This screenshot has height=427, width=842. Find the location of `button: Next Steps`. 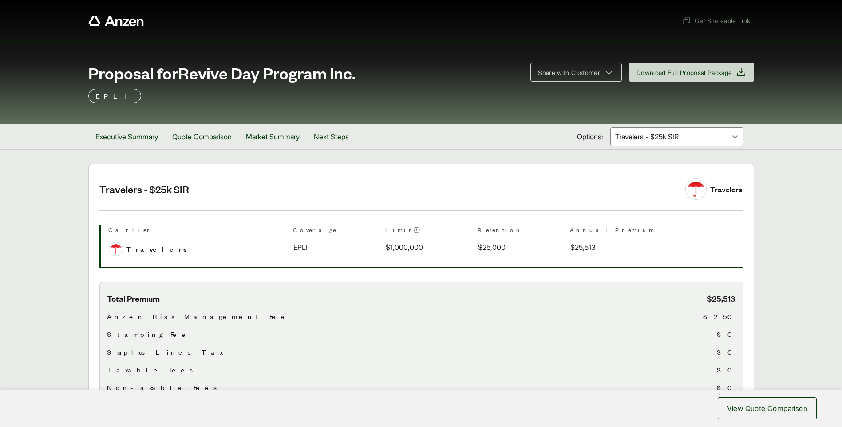

button: Next Steps is located at coordinates (331, 137).